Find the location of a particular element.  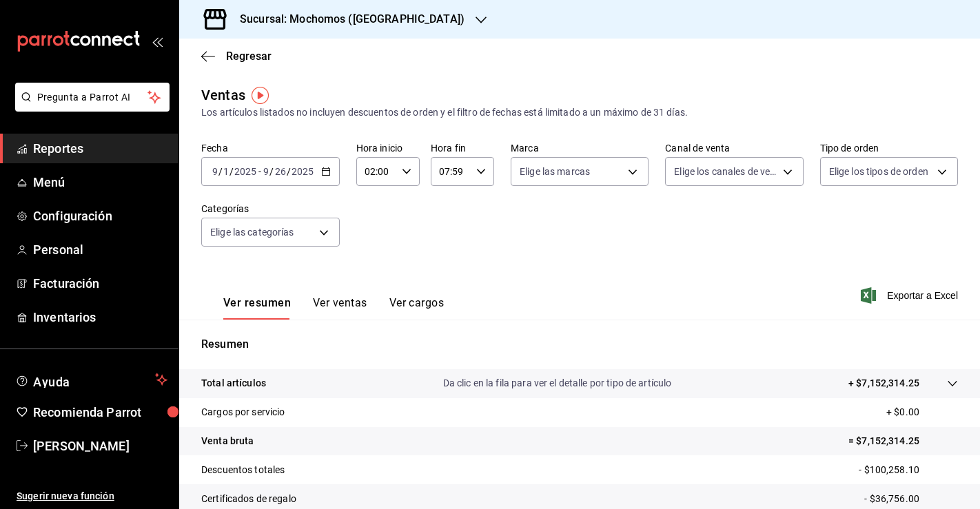

span: Elige las categorías is located at coordinates (252, 233).